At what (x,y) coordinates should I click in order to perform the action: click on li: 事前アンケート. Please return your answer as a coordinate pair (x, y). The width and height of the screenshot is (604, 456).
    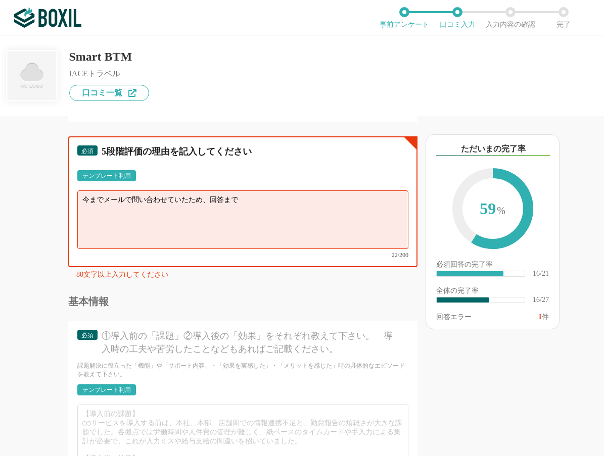
    Looking at the image, I should click on (404, 18).